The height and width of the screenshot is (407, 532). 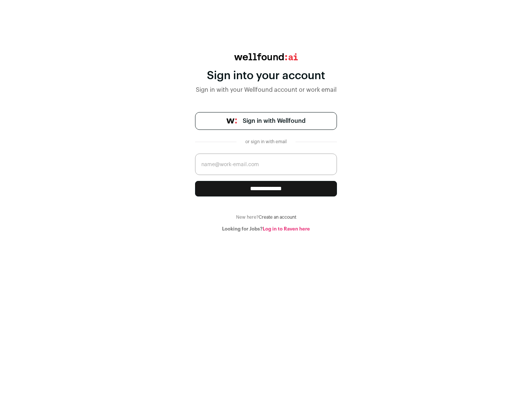 I want to click on div: Sign in with your Wellfound account or work email, so click(x=266, y=90).